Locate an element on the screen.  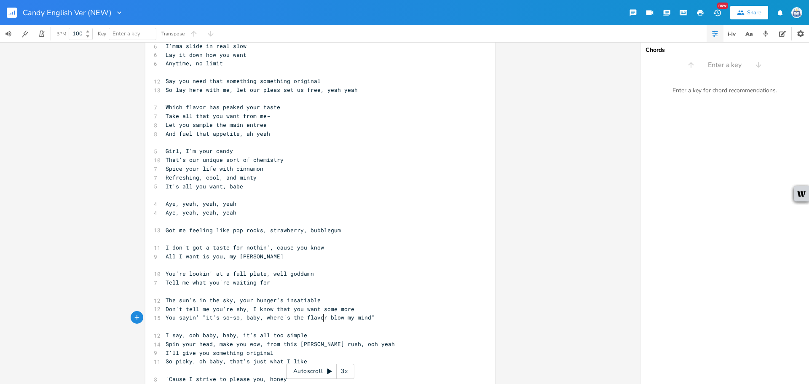
span: Don't tell me you're shy, I know that you want some more is located at coordinates (260, 309).